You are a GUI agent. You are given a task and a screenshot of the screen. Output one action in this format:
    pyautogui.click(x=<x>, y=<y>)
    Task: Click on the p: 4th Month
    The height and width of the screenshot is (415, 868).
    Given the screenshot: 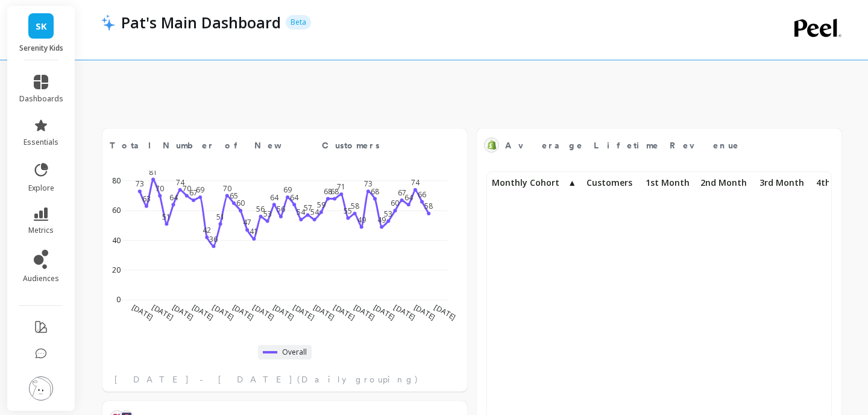 What is the action you would take?
    pyautogui.click(x=837, y=183)
    